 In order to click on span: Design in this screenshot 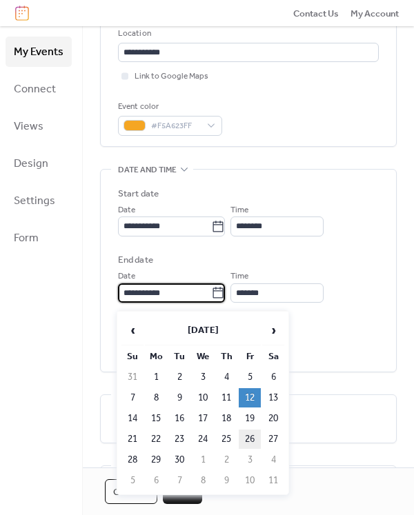, I will do `click(31, 164)`.